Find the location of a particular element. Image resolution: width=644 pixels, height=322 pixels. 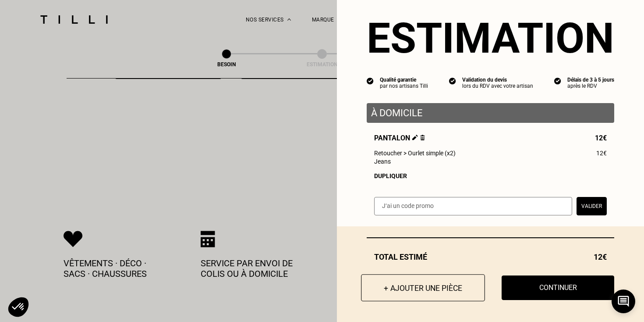

input: J‘ai un code promo is located at coordinates (473, 206).